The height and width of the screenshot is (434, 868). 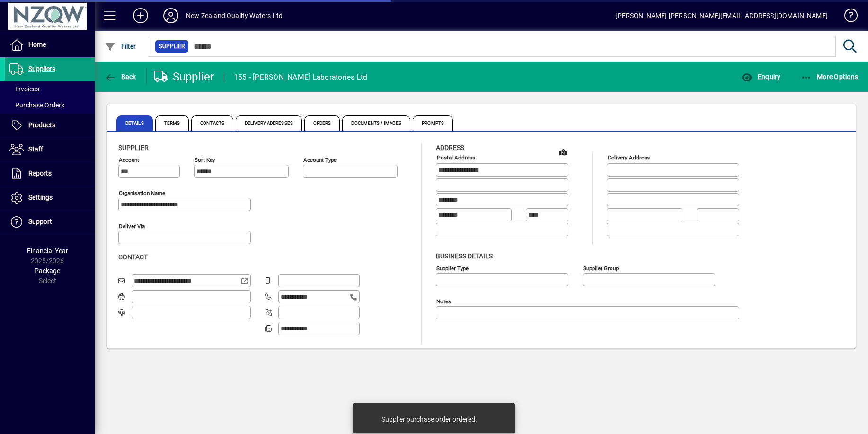 I want to click on button: Back, so click(x=120, y=76).